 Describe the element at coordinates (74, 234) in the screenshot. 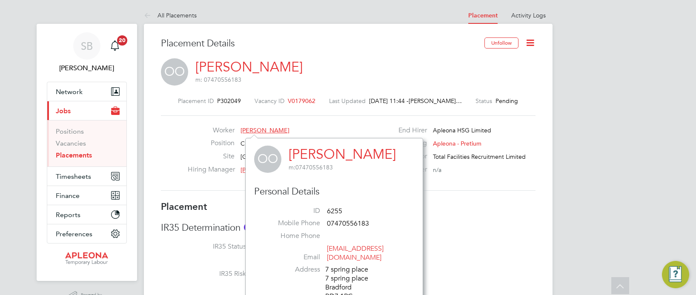

I see `span: Preferences` at that location.